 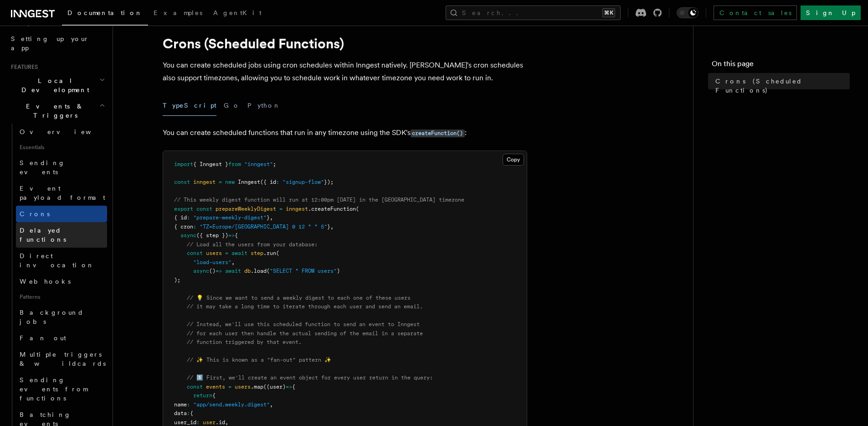 I want to click on span: Sending events, so click(x=43, y=167).